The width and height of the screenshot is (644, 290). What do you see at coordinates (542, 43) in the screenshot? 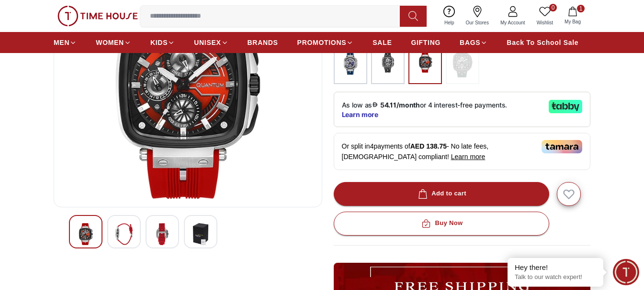
I see `span: Back To School Sale` at bounding box center [542, 43].